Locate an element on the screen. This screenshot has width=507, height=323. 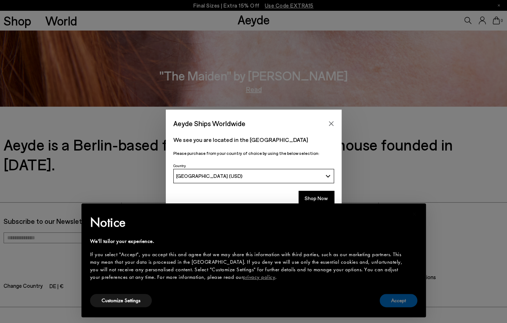
button: Shop Now is located at coordinates (316, 198).